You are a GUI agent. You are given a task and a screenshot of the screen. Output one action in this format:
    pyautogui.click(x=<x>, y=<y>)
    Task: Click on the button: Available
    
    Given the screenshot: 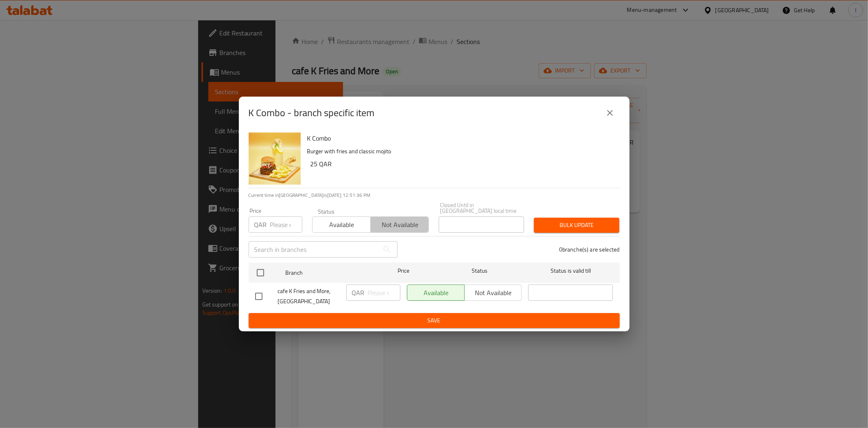 What is the action you would take?
    pyautogui.click(x=342, y=224)
    